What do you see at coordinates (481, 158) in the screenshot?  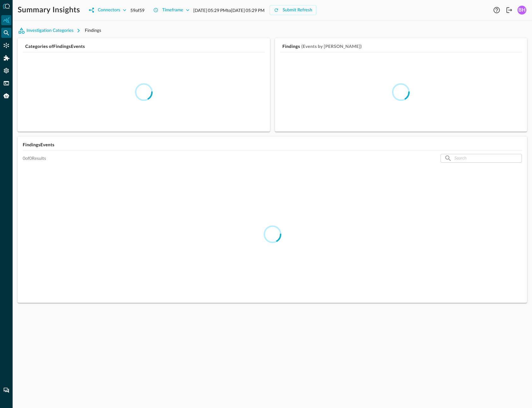 I see `input: Search` at bounding box center [481, 158].